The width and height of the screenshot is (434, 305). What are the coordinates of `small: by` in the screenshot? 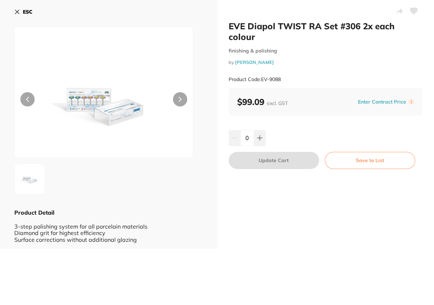 It's located at (326, 62).